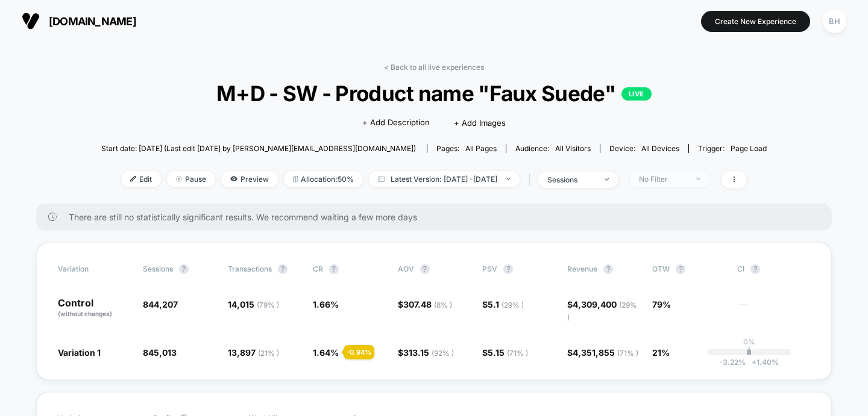 This screenshot has height=416, width=868. Describe the element at coordinates (91, 269) in the screenshot. I see `span: Variation` at that location.